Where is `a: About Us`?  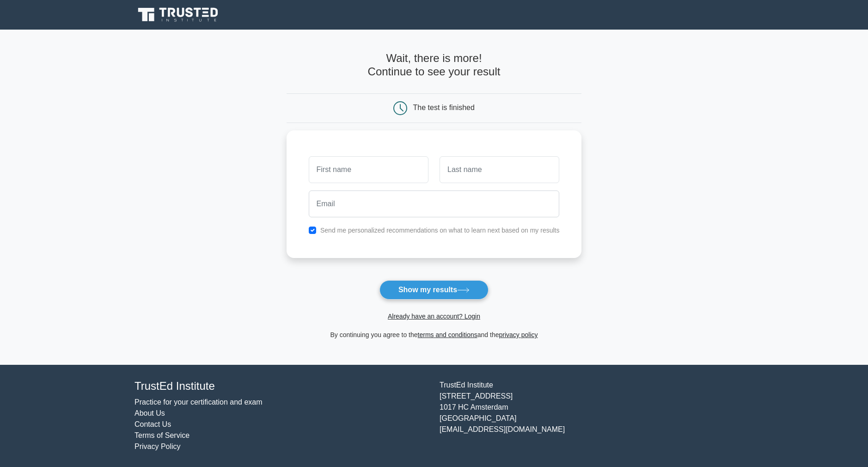 a: About Us is located at coordinates (150, 413).